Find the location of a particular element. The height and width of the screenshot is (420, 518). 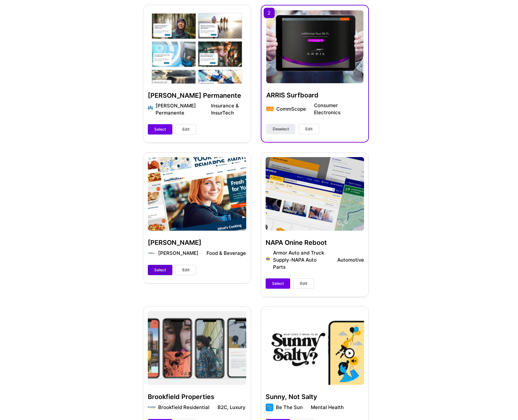

img: divider is located at coordinates (310, 109).